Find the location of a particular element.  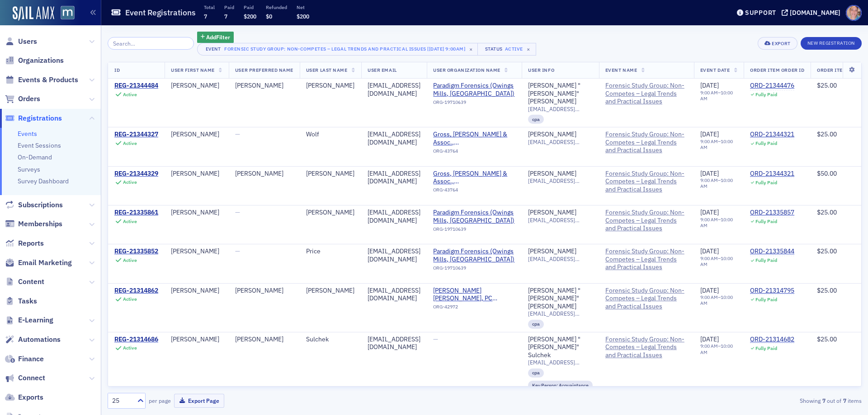

a: ORD-21344476 is located at coordinates (772, 86).